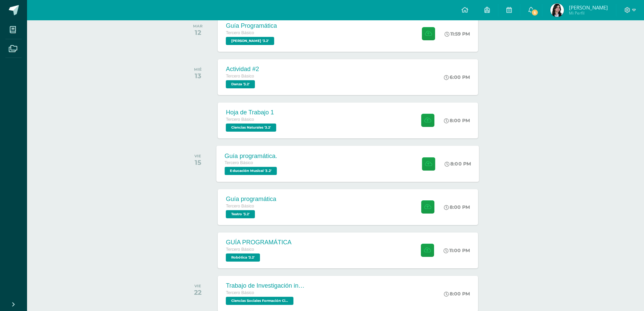 This screenshot has width=644, height=311. I want to click on div: Actividad #2, so click(242, 69).